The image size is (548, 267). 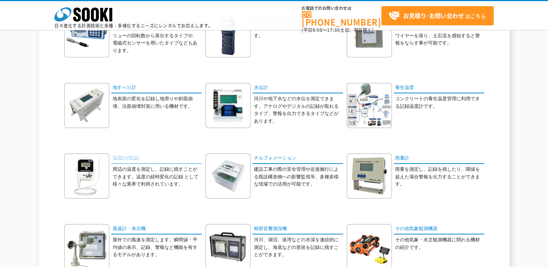 What do you see at coordinates (440, 36) in the screenshot?
I see `p: 土石流が発生しそうな場所へあらかじめワイヤーを張り、土石流を感知すると警報をならす事が可能です。` at bounding box center [440, 36].